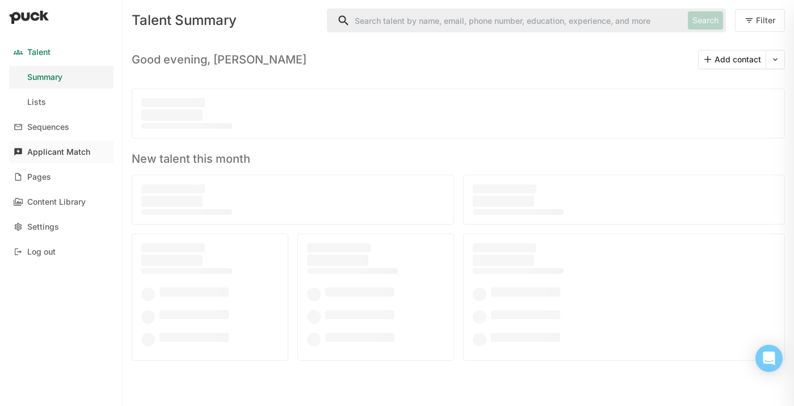 The width and height of the screenshot is (794, 406). I want to click on div: Pages, so click(39, 177).